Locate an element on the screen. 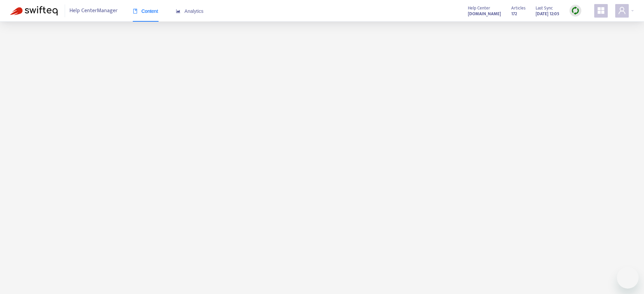 This screenshot has width=644, height=294. img: sync.dc5367851b00ba804db3.png is located at coordinates (575, 10).